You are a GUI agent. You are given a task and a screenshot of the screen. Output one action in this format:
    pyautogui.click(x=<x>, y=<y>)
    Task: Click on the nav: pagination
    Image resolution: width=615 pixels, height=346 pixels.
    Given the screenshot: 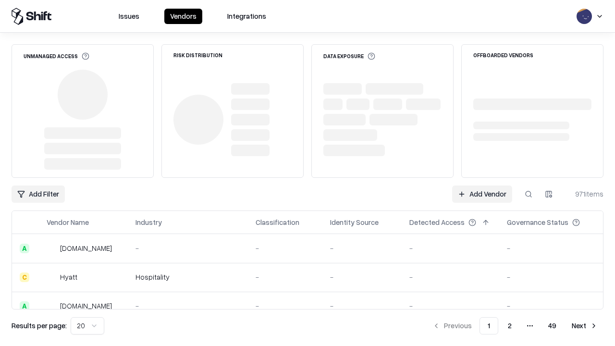 What is the action you would take?
    pyautogui.click(x=515, y=326)
    